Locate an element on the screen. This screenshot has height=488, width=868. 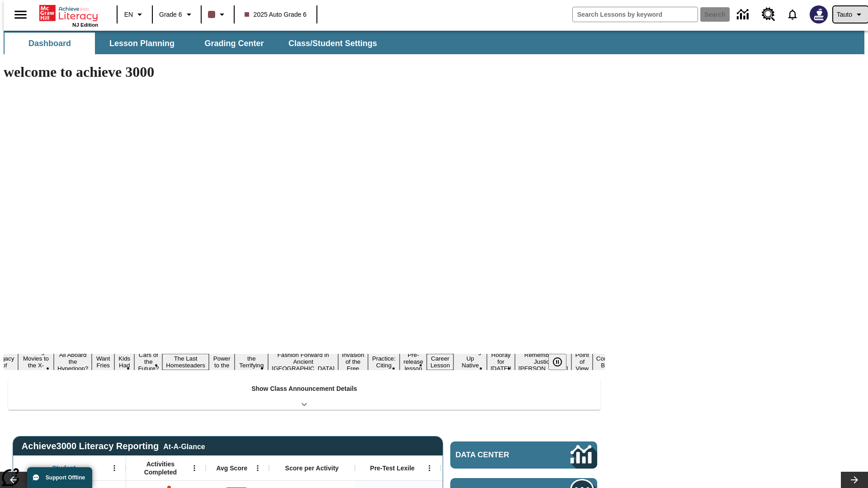
a: Notifications is located at coordinates (793, 15).